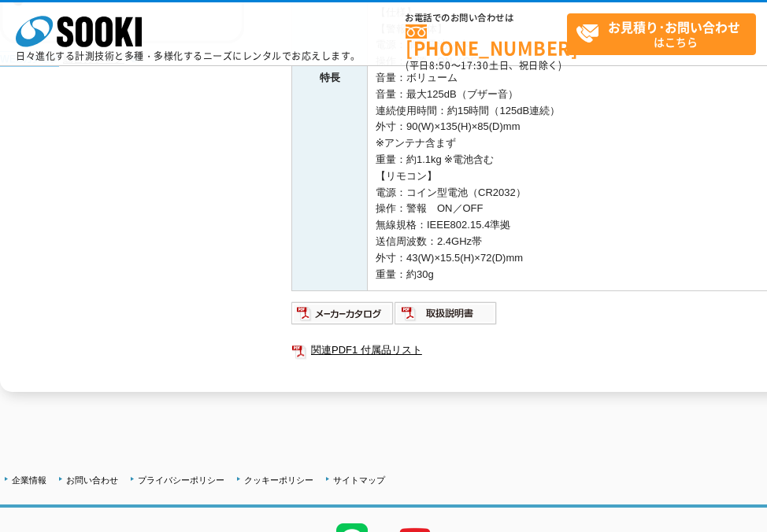 This screenshot has width=767, height=532. I want to click on span: はこちら, so click(666, 34).